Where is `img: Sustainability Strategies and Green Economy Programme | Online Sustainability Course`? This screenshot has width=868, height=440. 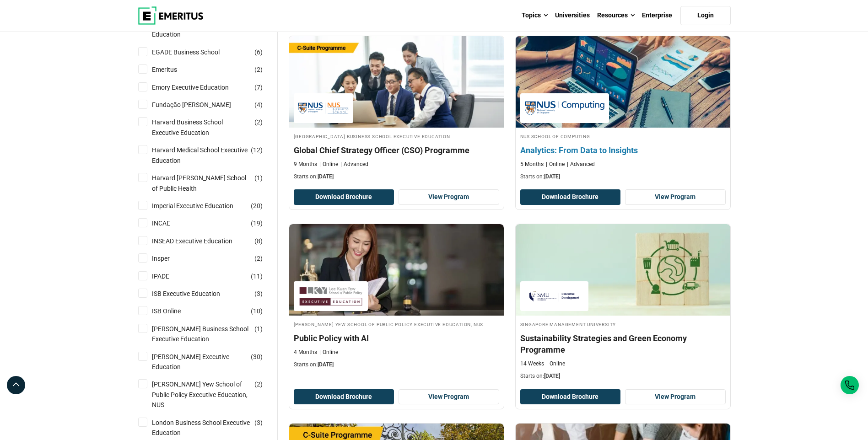
img: Sustainability Strategies and Green Economy Programme | Online Sustainability Course is located at coordinates (623, 270).